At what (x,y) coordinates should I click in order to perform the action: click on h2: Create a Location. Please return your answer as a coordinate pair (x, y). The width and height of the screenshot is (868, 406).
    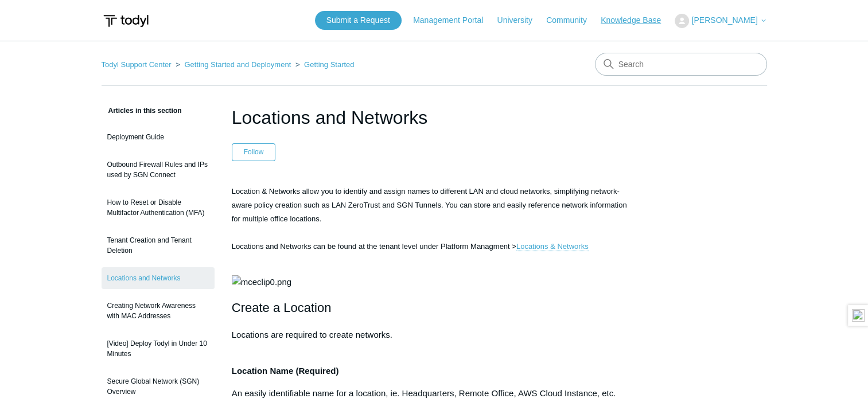
    Looking at the image, I should click on (434, 308).